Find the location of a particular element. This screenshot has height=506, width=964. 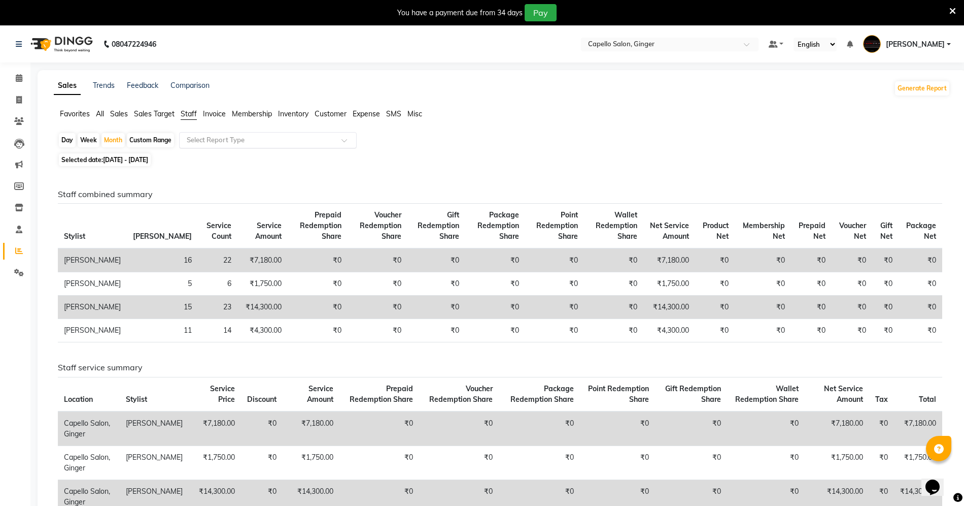

a: Comparison is located at coordinates (190, 85).